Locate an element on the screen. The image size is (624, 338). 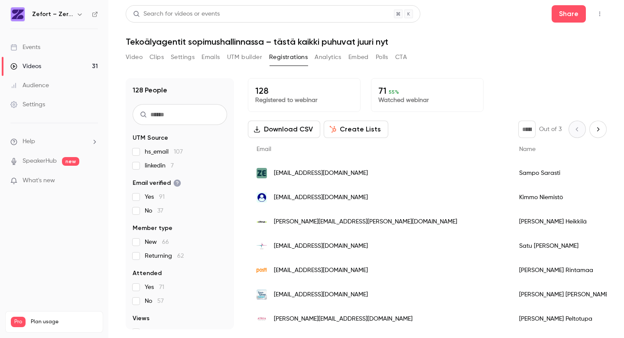
img: zefort.com is located at coordinates (262, 173).